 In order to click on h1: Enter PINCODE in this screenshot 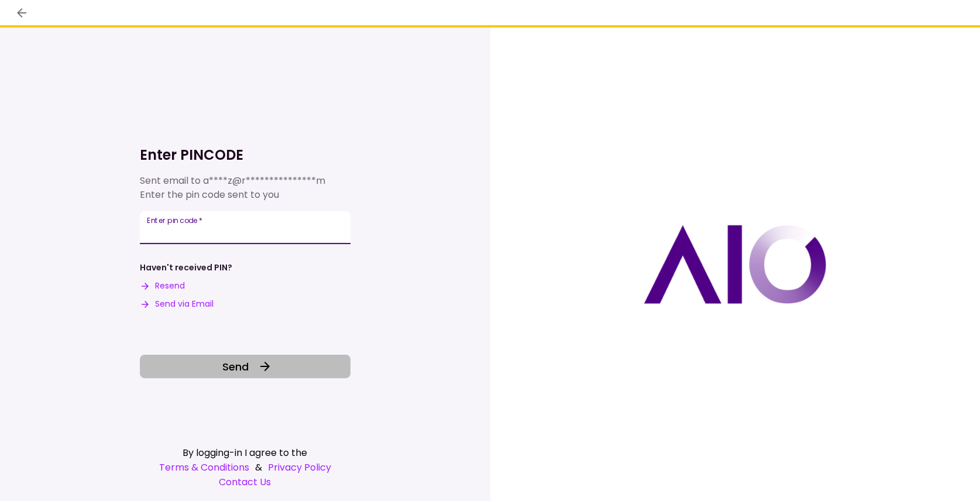, I will do `click(245, 156)`.